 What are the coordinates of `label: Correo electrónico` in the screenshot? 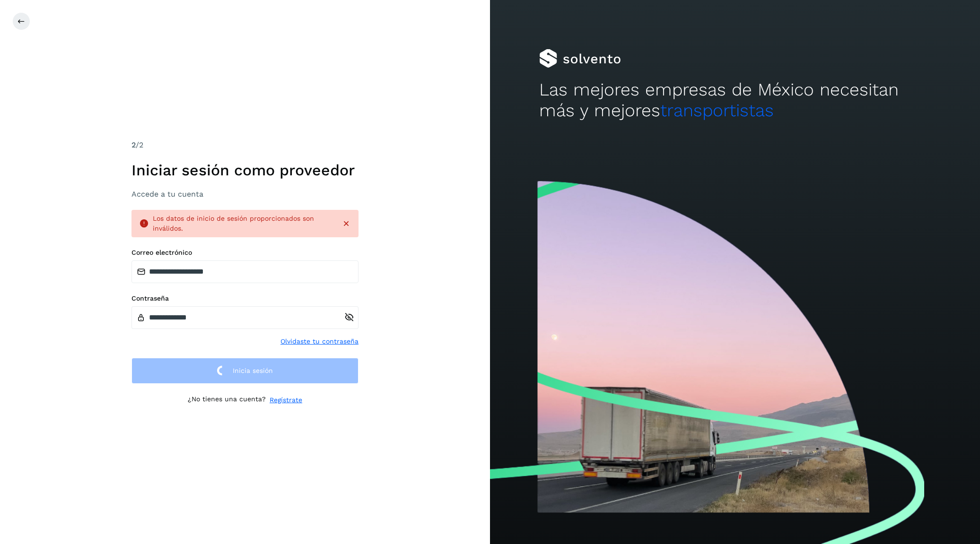 It's located at (244, 253).